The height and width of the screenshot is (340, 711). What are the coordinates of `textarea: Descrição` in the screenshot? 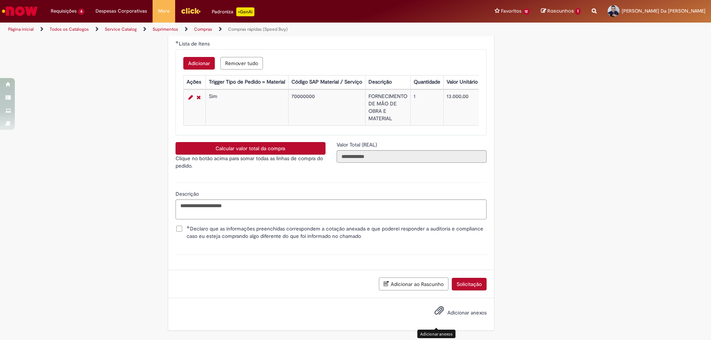 It's located at (331, 210).